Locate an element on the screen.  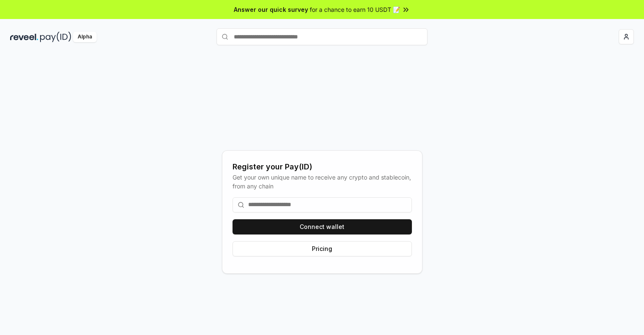
img: reveel_dark is located at coordinates (24, 37).